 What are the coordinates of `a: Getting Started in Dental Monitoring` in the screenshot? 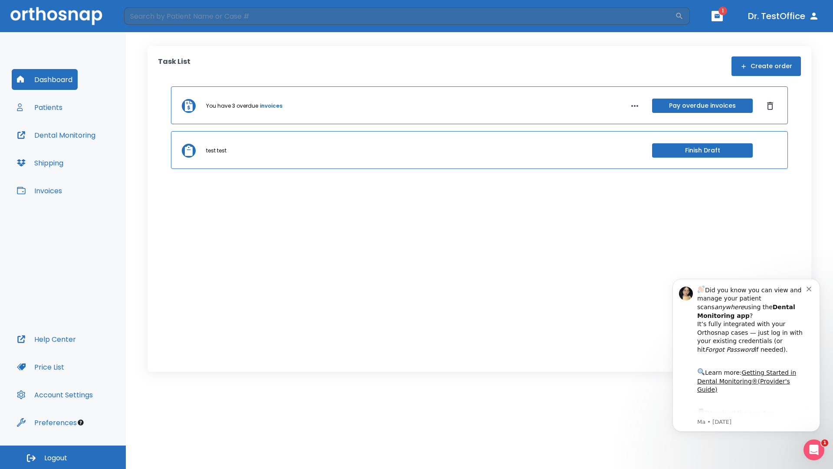 It's located at (87, 109).